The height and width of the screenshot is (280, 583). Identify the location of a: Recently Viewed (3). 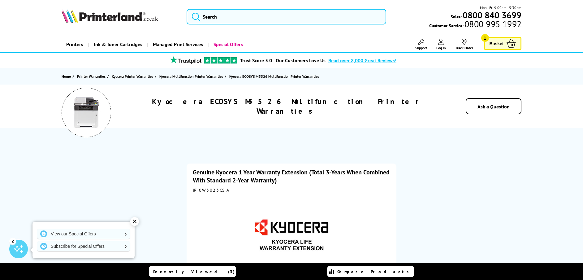
(192, 271).